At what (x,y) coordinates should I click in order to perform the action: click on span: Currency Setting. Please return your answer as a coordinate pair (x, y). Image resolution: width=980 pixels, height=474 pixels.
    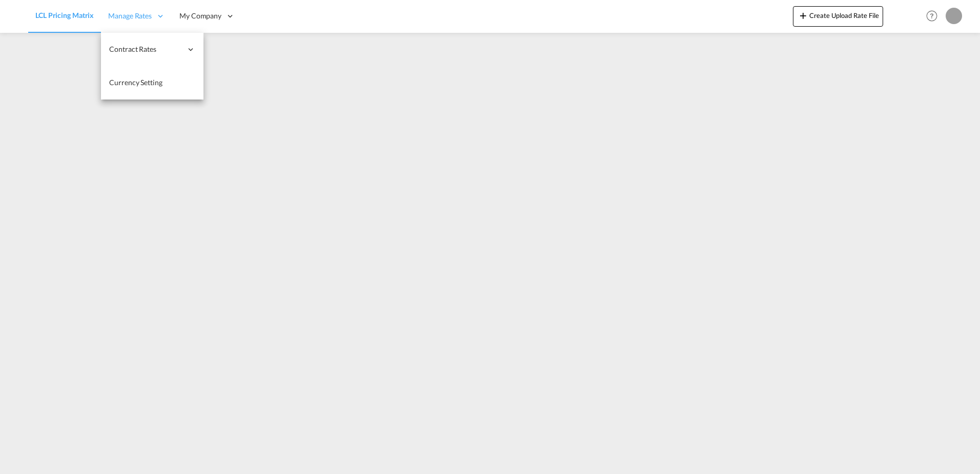
    Looking at the image, I should click on (135, 82).